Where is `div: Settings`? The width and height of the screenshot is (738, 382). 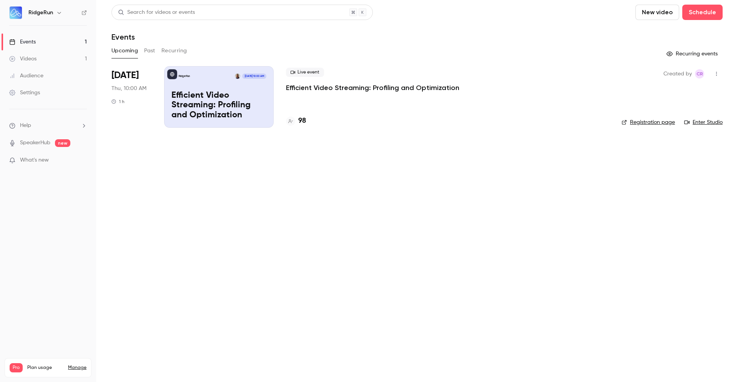 div: Settings is located at coordinates (25, 93).